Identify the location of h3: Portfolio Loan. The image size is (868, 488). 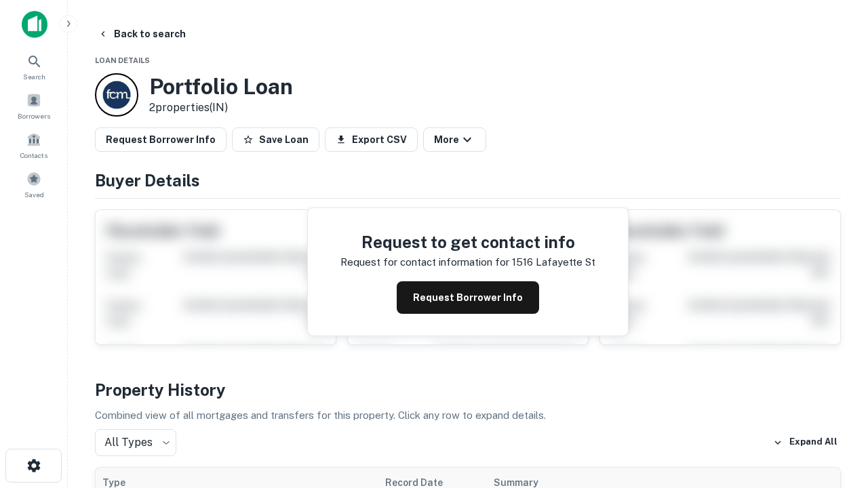
(221, 87).